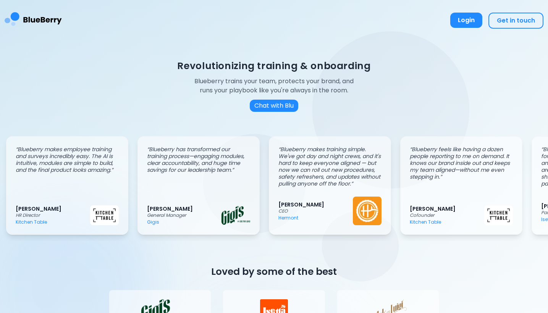 Image resolution: width=548 pixels, height=313 pixels. Describe the element at coordinates (274, 106) in the screenshot. I see `button: Chat with Blu` at that location.